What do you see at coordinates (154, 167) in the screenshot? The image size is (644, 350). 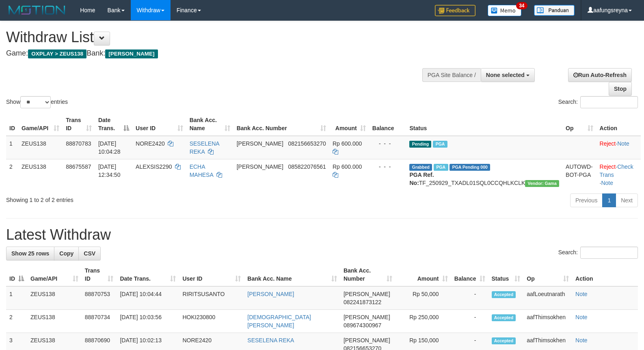 I see `span: ALEXSIS2290` at bounding box center [154, 167].